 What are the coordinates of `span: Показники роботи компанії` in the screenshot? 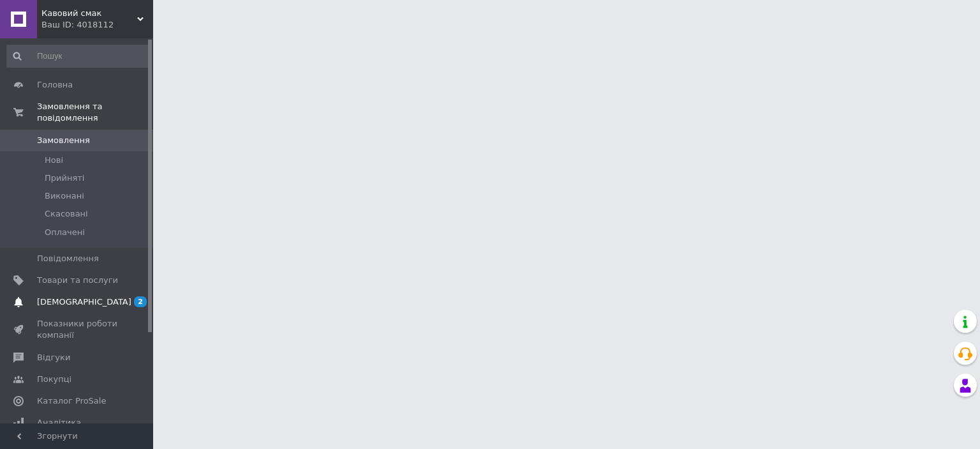 It's located at (77, 330).